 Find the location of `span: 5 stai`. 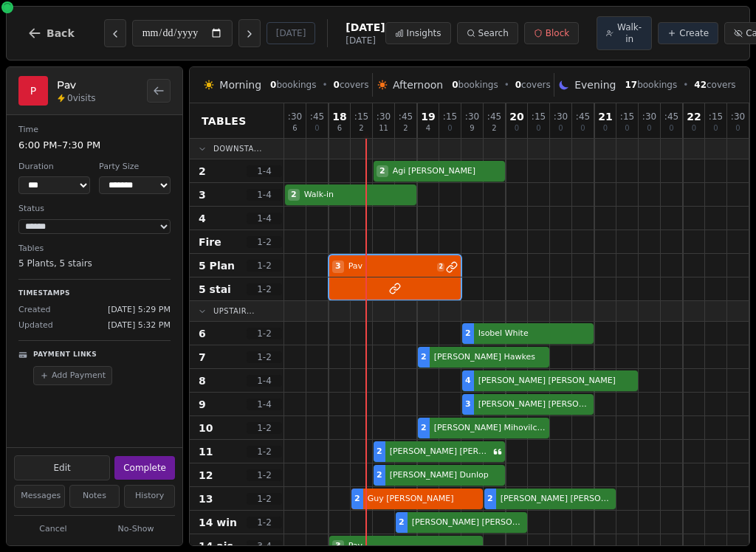

span: 5 stai is located at coordinates (215, 289).